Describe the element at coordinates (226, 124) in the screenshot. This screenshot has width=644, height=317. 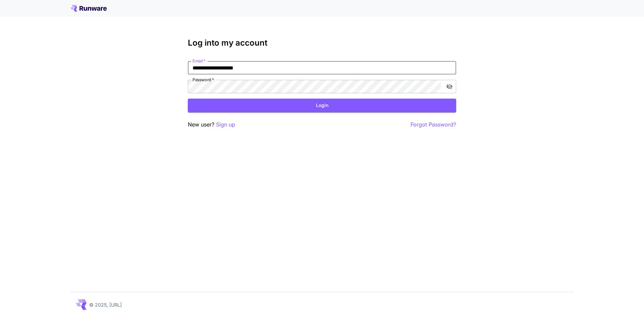
I see `p: Sign up` at that location.